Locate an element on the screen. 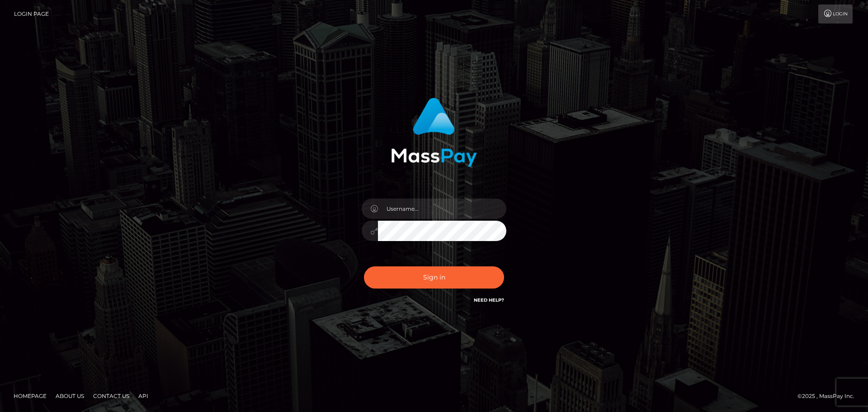 This screenshot has width=868, height=412. button: Sign in is located at coordinates (434, 277).